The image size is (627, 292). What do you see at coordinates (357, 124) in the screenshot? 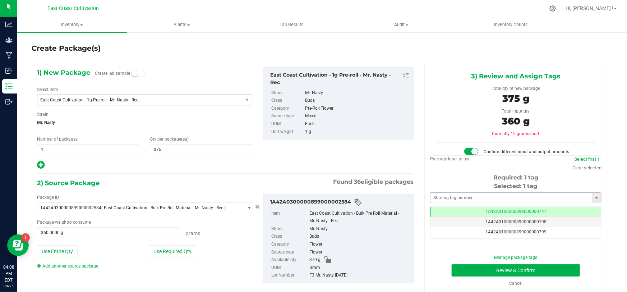
I see `div: Each` at bounding box center [357, 124].